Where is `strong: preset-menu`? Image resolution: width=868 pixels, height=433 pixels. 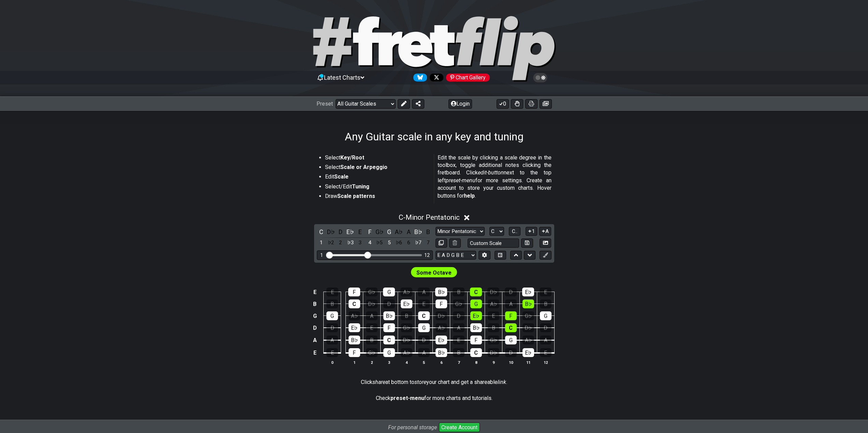 strong: preset-menu is located at coordinates (407, 398).